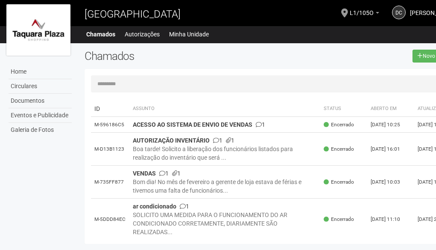  I want to click on strong: ACESSO AO SISTEMA DE ENVIO DE VENDAS, so click(193, 124).